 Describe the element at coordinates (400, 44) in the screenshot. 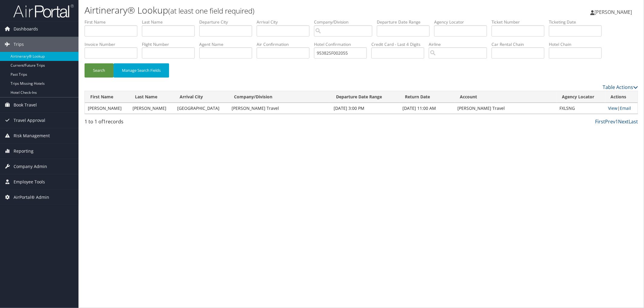

I see `label: Credit Card - Last 4 Digits` at that location.